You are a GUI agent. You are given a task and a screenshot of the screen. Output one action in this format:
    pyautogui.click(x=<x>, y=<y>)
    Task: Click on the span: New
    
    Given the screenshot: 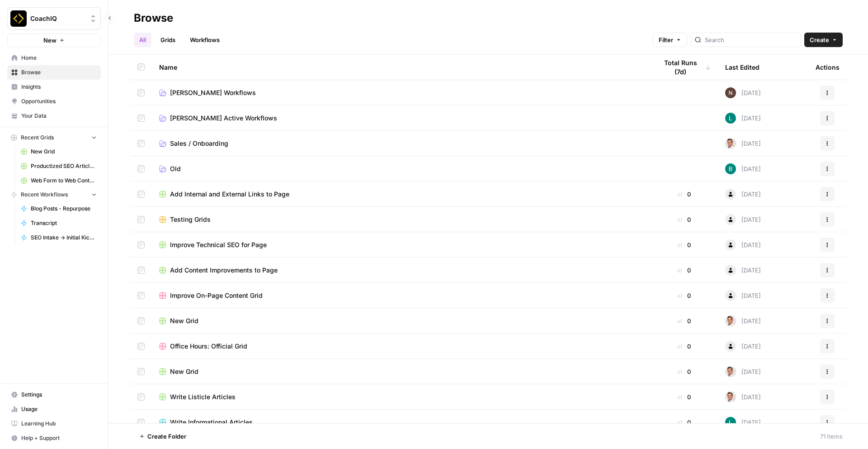 What is the action you would take?
    pyautogui.click(x=50, y=41)
    